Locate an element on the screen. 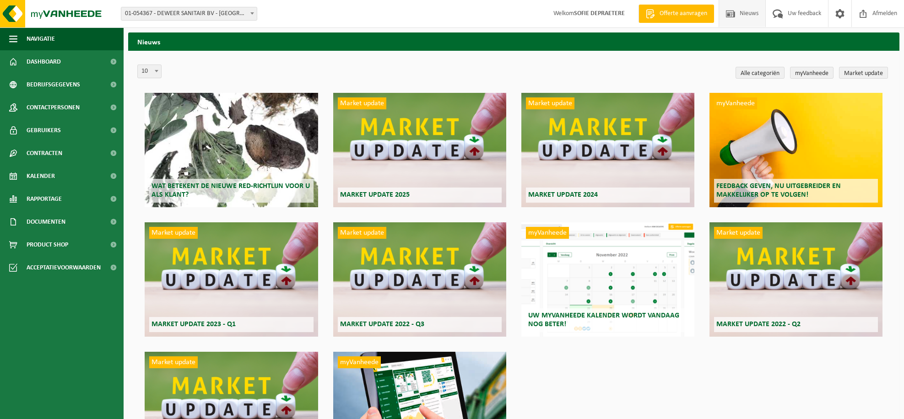 This screenshot has height=419, width=904. span: Uw myVanheede kalender wordt vandaag nog beter! is located at coordinates (604, 320).